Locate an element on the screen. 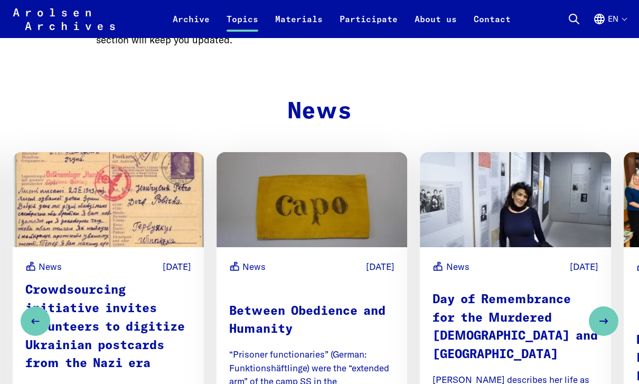  p: Between Obedience and Humanity is located at coordinates (312, 321).